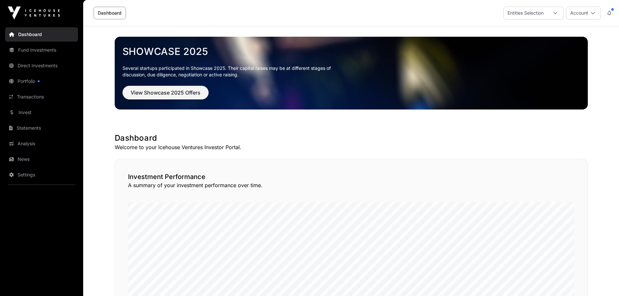 The width and height of the screenshot is (619, 296). I want to click on a: Fund Investments, so click(42, 50).